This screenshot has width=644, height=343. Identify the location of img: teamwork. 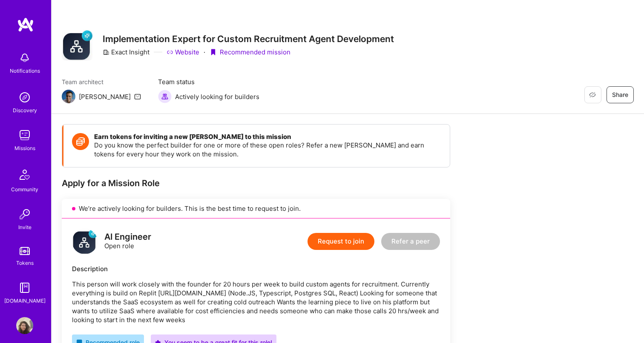
(25, 135).